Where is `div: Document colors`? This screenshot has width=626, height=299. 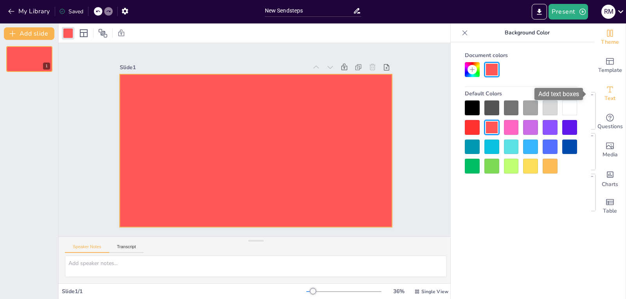
div: Document colors is located at coordinates (521, 55).